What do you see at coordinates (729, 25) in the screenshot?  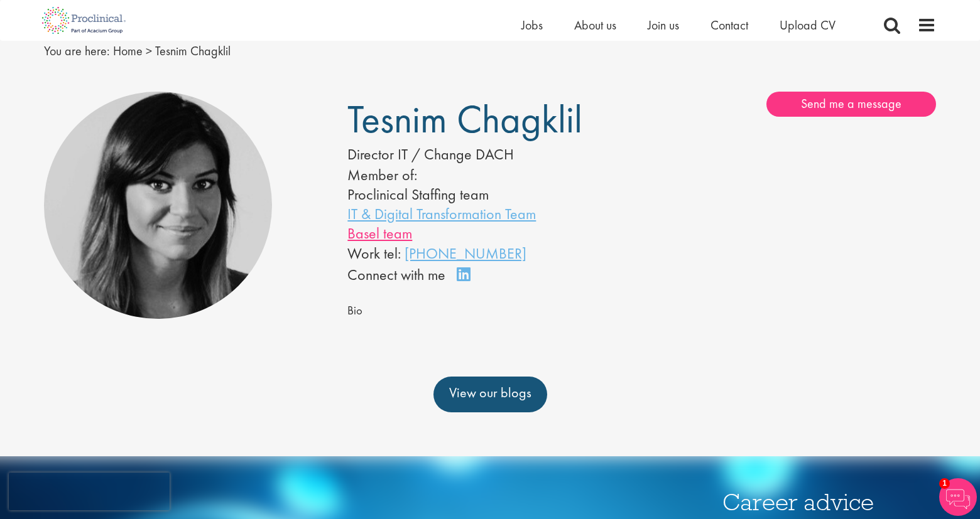 I see `a: Contact` at bounding box center [729, 25].